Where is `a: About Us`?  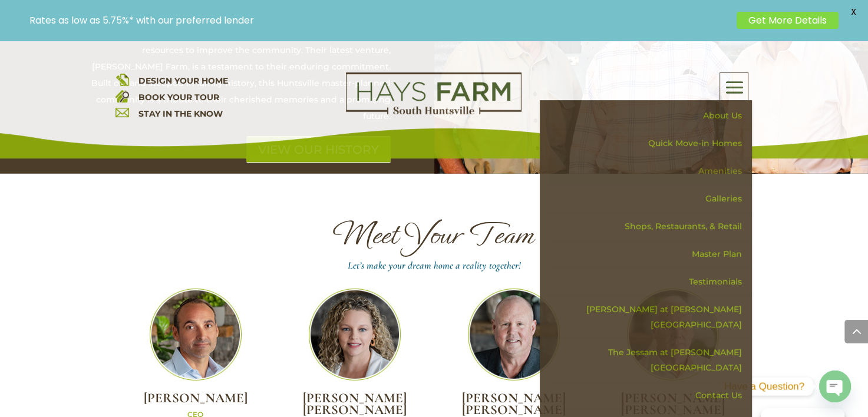
a: About Us is located at coordinates (650, 116).